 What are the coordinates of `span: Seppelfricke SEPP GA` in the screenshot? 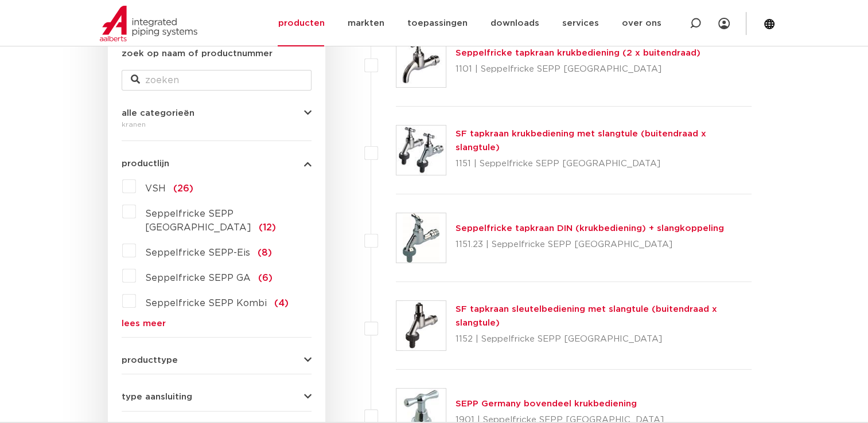 It's located at (198, 278).